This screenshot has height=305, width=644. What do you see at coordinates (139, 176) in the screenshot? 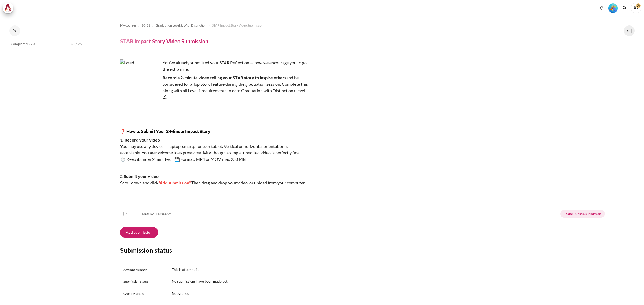
I see `strong: 2.Submit your video` at bounding box center [139, 176].